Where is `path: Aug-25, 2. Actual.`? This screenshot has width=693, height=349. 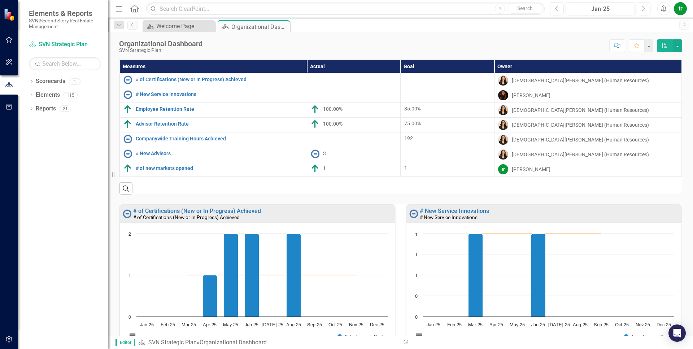 path: Aug-25, 2. Actual. is located at coordinates (294, 275).